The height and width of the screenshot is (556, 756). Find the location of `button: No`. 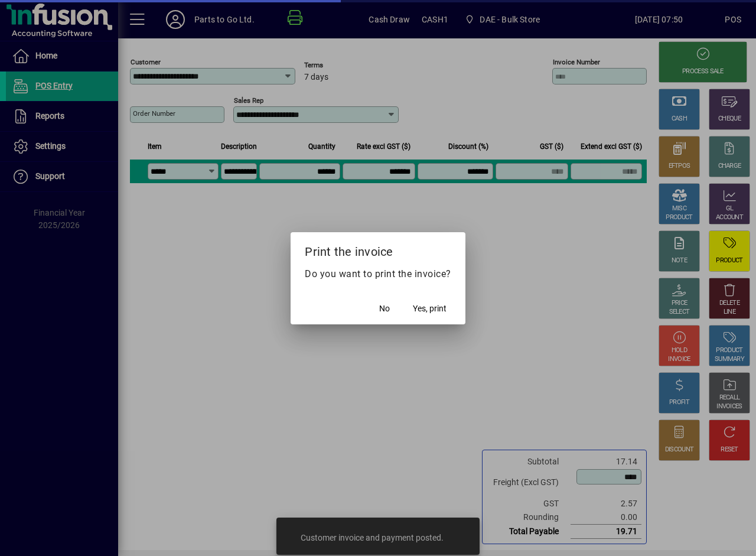

button: No is located at coordinates (384, 309).